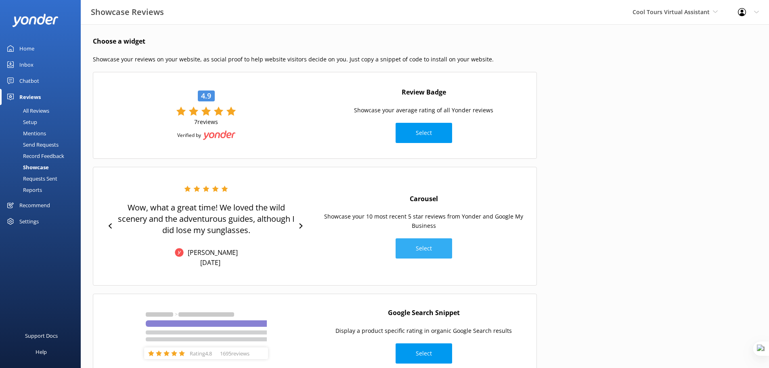 The height and width of the screenshot is (368, 769). Describe the element at coordinates (30, 97) in the screenshot. I see `div: Reviews` at that location.